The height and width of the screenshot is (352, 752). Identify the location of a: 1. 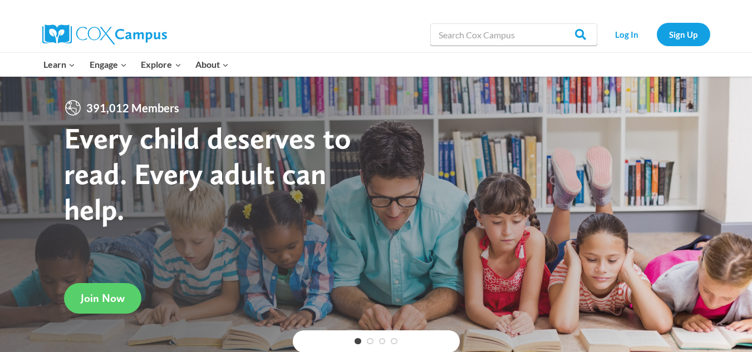
(358, 342).